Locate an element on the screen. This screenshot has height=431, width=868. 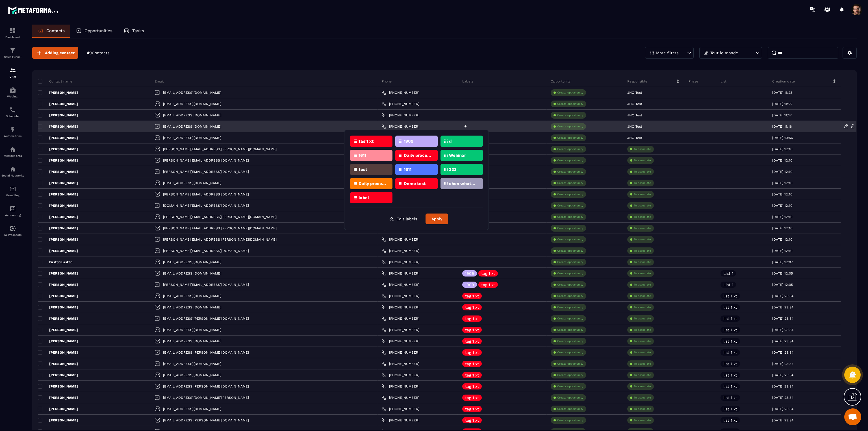
p: E-mailing is located at coordinates (13, 195).